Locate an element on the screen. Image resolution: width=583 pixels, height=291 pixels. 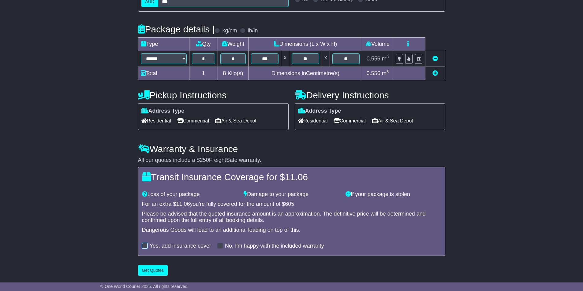
div: Please be advised that the quoted insurance amount is an approximation. The definitive price will... is located at coordinates (291, 217).